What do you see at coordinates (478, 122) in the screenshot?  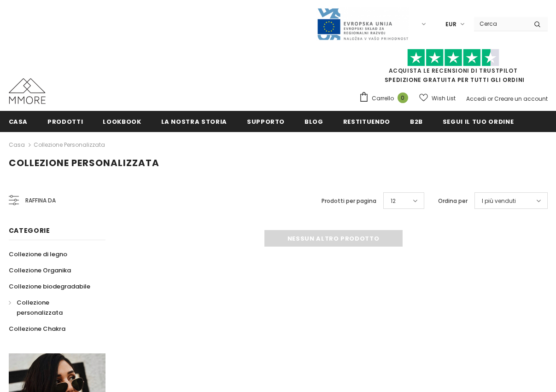 I see `span: Segui il tuo ordine` at bounding box center [478, 122].